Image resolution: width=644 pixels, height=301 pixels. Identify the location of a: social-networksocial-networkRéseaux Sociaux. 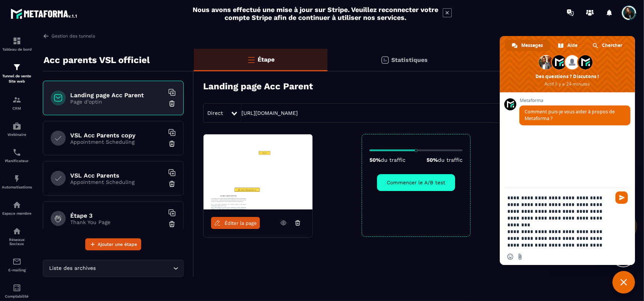
(17, 237).